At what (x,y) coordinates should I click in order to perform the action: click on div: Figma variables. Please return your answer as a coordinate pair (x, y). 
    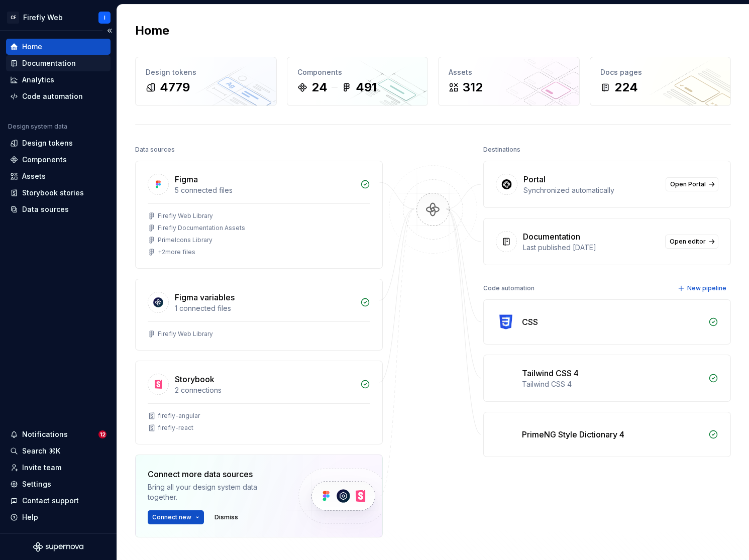
    Looking at the image, I should click on (204, 297).